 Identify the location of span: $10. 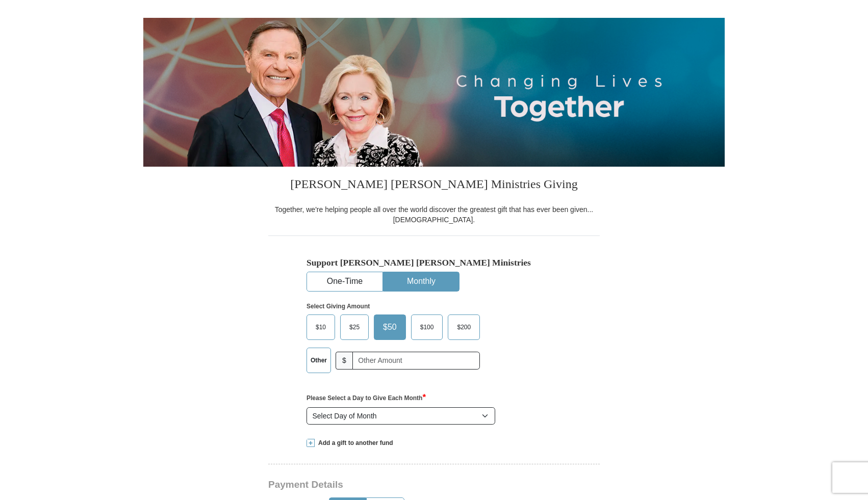
(321, 327).